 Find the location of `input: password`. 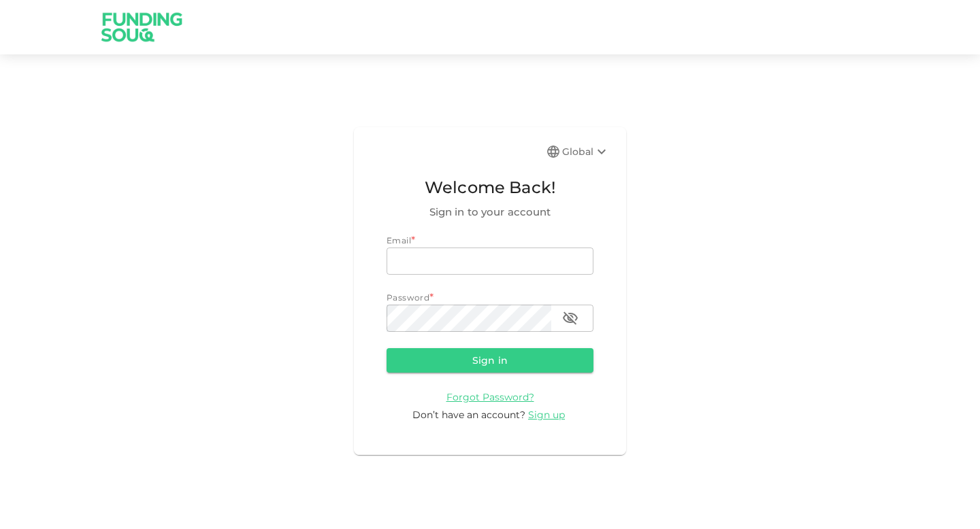

input: password is located at coordinates (468, 318).